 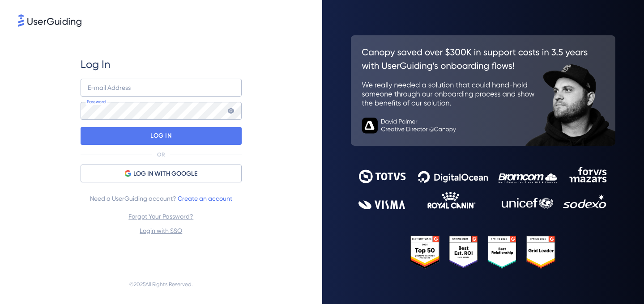 I want to click on a: Login with SSO, so click(x=161, y=231).